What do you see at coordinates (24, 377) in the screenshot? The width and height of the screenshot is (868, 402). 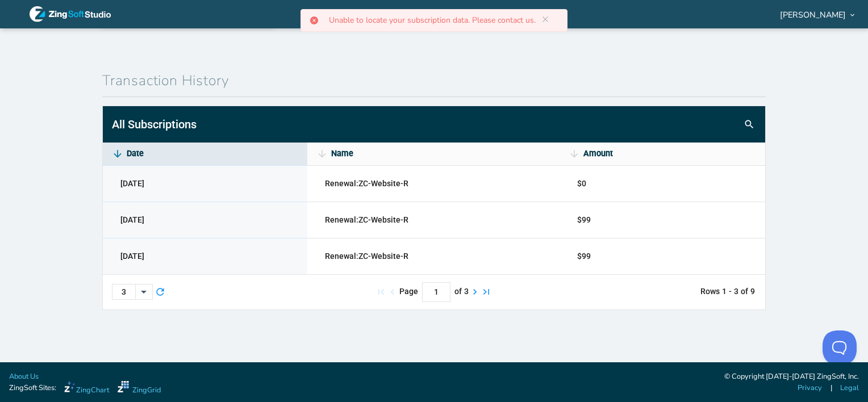 I see `a: About Us` at bounding box center [24, 377].